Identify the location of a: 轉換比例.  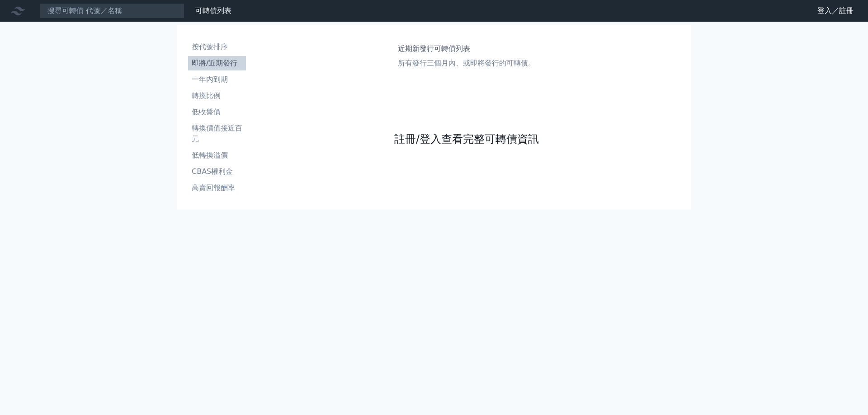
(217, 96).